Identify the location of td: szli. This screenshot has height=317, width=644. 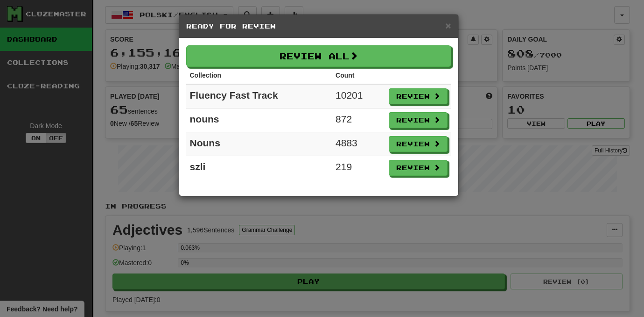
(259, 168).